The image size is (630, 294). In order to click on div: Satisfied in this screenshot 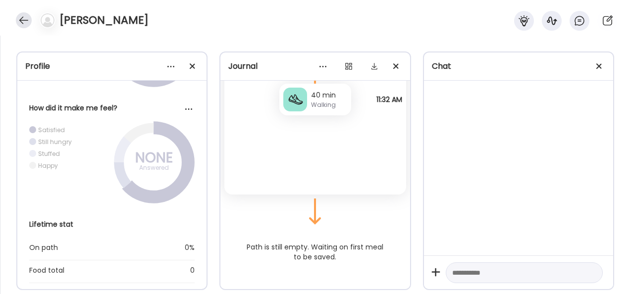, I will do `click(51, 130)`.